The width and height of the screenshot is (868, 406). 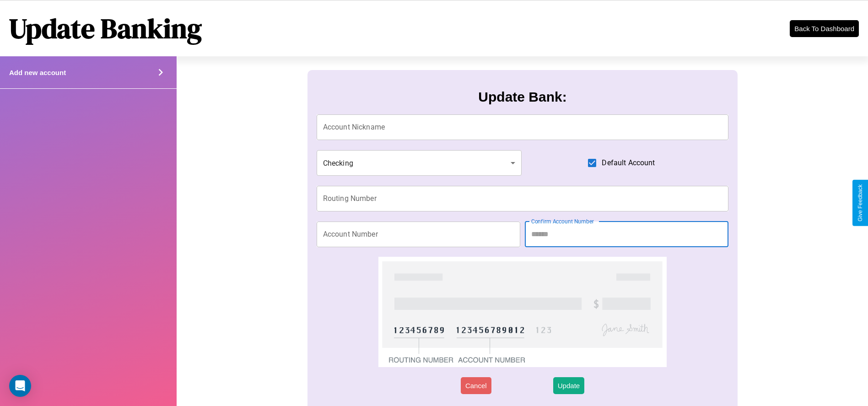 I want to click on span: Default Account, so click(x=628, y=163).